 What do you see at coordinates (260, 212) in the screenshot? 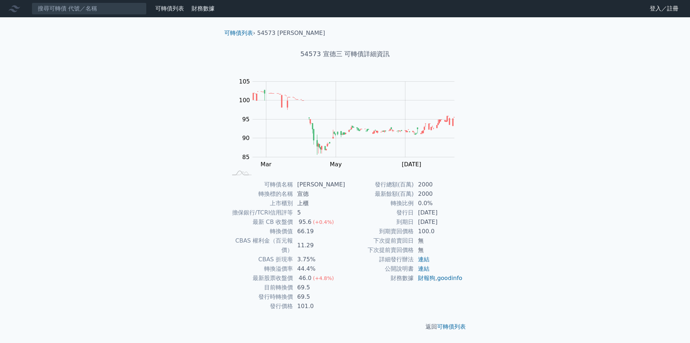
I see `td: 擔保銀行/TCRI信用評等` at bounding box center [260, 212].